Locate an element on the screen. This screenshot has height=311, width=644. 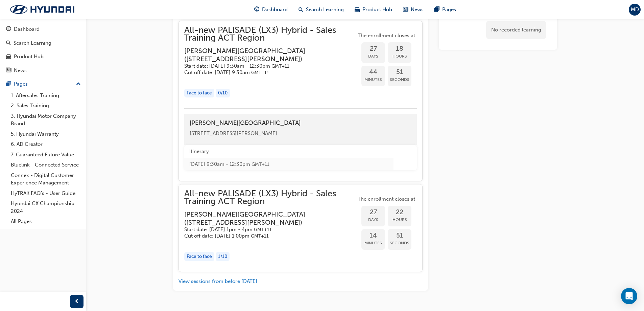
span: Pages is located at coordinates (449, 9).